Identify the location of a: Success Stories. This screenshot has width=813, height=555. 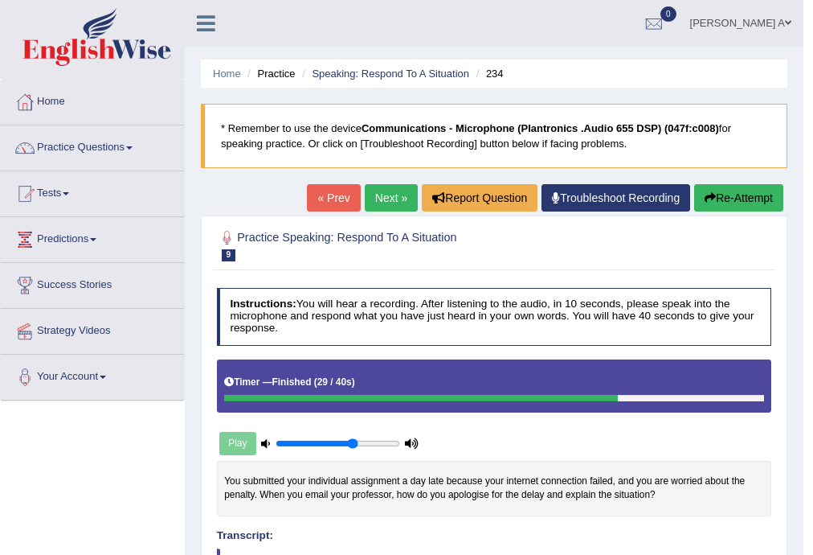
(92, 283).